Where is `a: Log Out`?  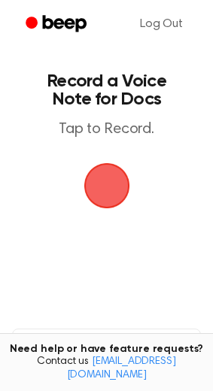
a: Log Out is located at coordinates (161, 24).